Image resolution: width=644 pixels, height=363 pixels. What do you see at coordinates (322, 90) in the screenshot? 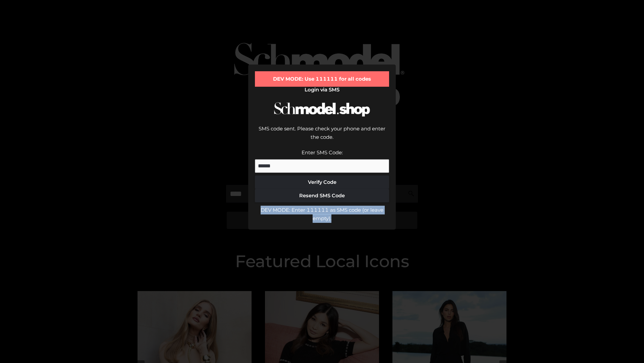
I see `h2: Login via SMS` at bounding box center [322, 90].